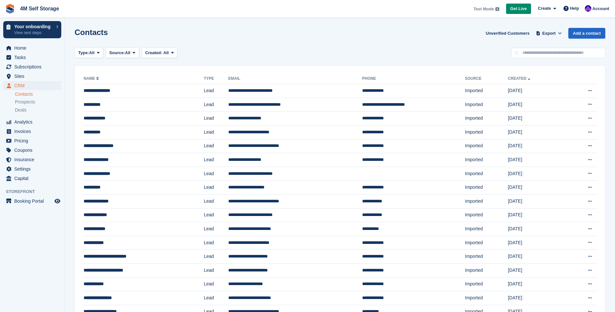 The width and height of the screenshot is (615, 312). I want to click on th: Type, so click(216, 79).